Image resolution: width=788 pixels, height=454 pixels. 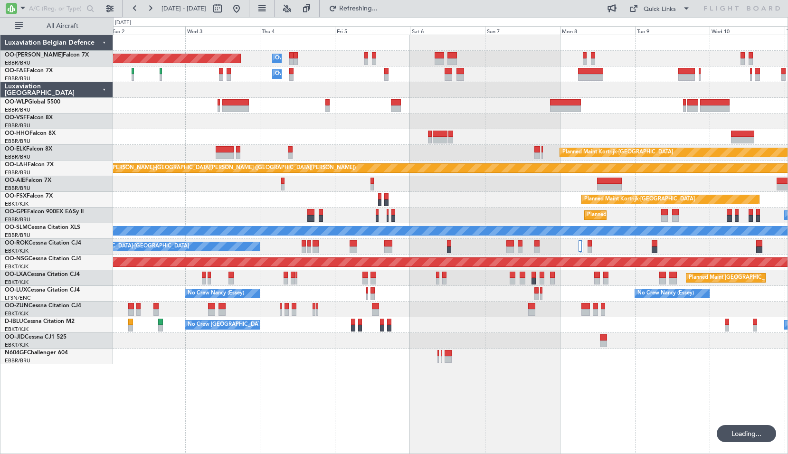 I want to click on a: OO-FSXFalcon 7X, so click(x=29, y=196).